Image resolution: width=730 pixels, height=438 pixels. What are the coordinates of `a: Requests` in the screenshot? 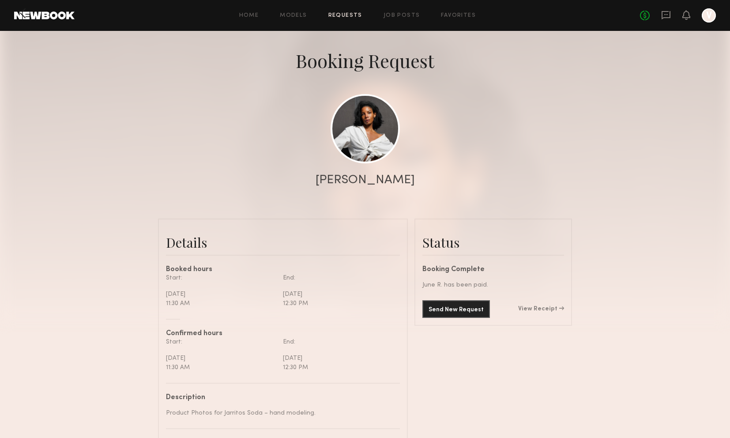 It's located at (345, 15).